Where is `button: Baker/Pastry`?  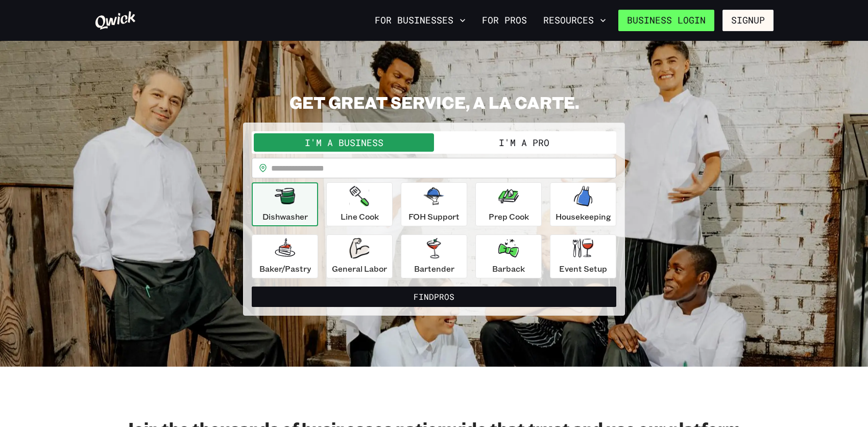
button: Baker/Pastry is located at coordinates (285, 257).